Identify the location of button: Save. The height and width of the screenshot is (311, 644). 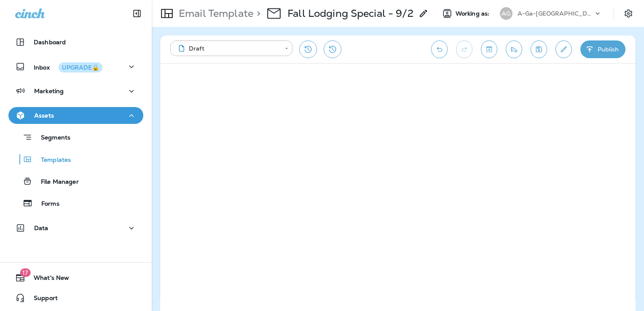
(538, 49).